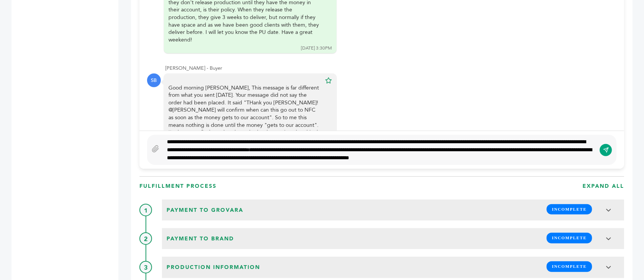 The width and height of the screenshot is (644, 280). Describe the element at coordinates (603, 187) in the screenshot. I see `h3: EXPAND ALL` at that location.